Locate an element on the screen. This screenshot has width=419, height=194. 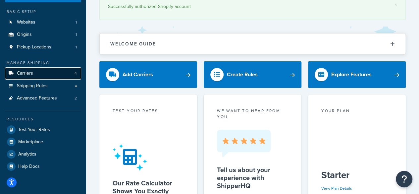
div: Add Carriers is located at coordinates (138, 75).